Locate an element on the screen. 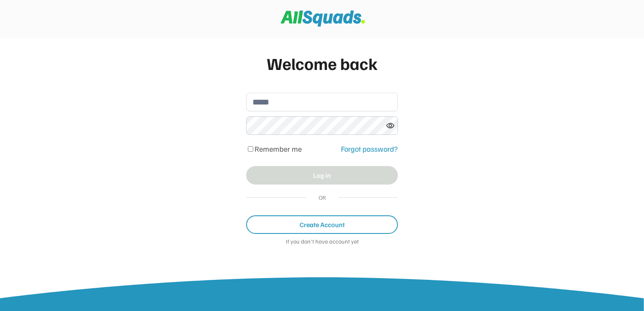  button: Create Account is located at coordinates (322, 224).